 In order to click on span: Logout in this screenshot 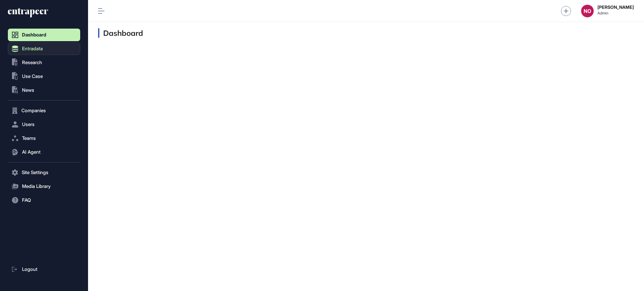, I will do `click(30, 270)`.